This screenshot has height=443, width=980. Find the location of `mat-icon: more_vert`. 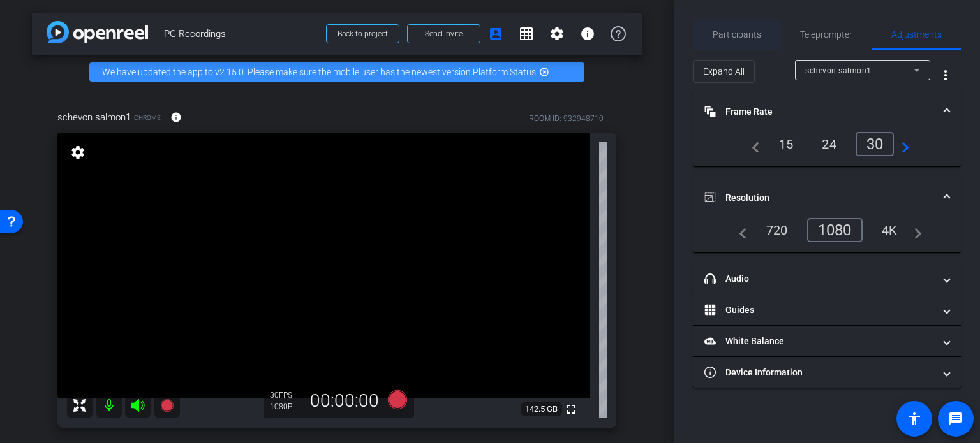

mat-icon: more_vert is located at coordinates (945, 75).